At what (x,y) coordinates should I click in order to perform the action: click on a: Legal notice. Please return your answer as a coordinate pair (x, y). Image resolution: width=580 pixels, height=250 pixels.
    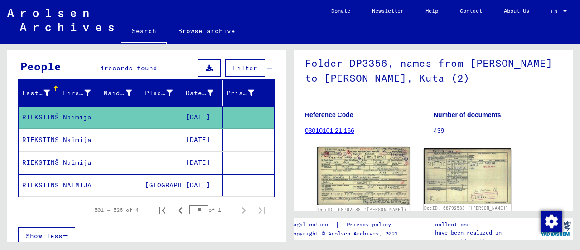
    Looking at the image, I should click on (313, 224).